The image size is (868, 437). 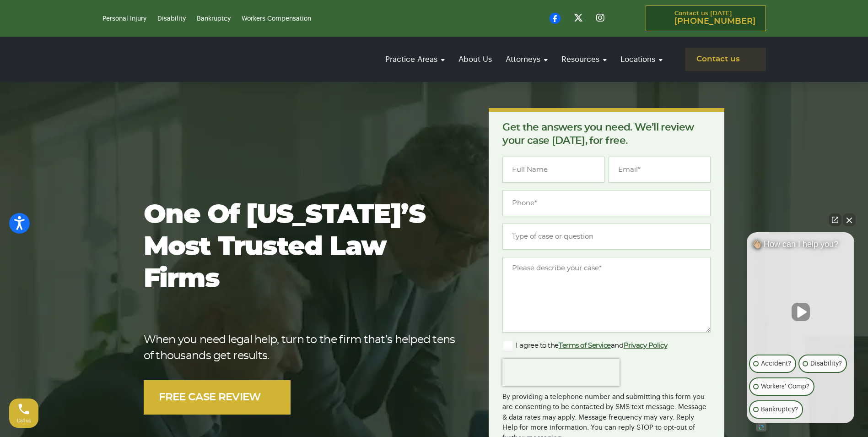 What do you see at coordinates (776, 364) in the screenshot?
I see `p: Accident?` at bounding box center [776, 364].